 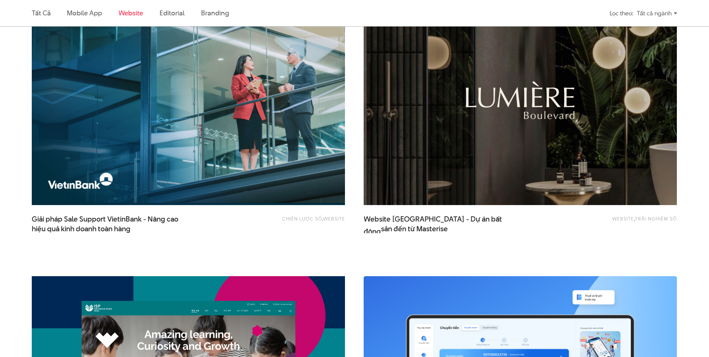 I want to click on a: Mobile app, so click(x=84, y=13).